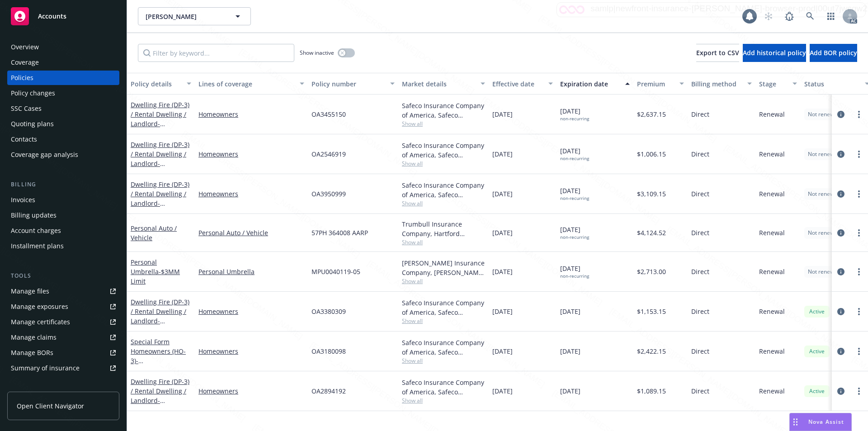 This screenshot has width=868, height=431. I want to click on span: OA2894192, so click(329, 391).